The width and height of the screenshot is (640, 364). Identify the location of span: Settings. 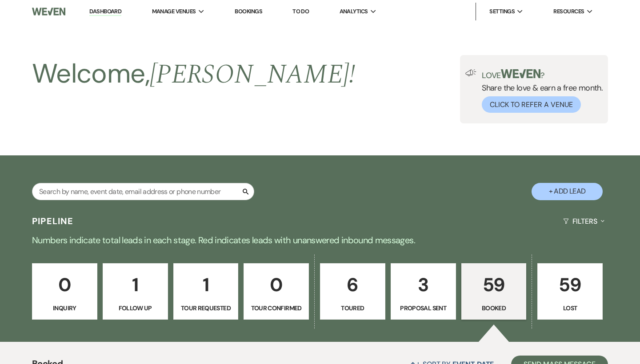
(502, 12).